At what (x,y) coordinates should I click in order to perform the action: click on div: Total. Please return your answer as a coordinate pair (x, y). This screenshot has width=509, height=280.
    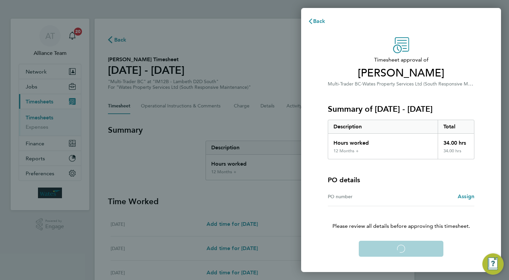
    Looking at the image, I should click on (456, 127).